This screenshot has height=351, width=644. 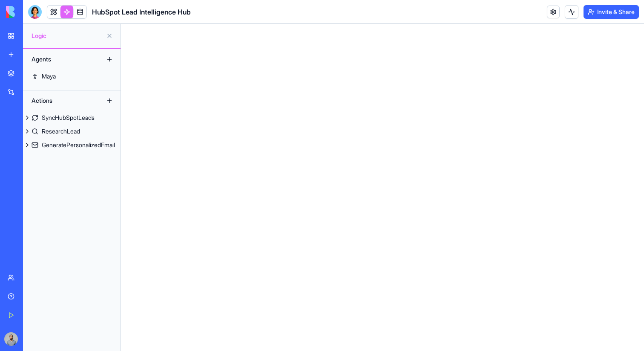 What do you see at coordinates (61, 101) in the screenshot?
I see `div: Actions` at bounding box center [61, 101].